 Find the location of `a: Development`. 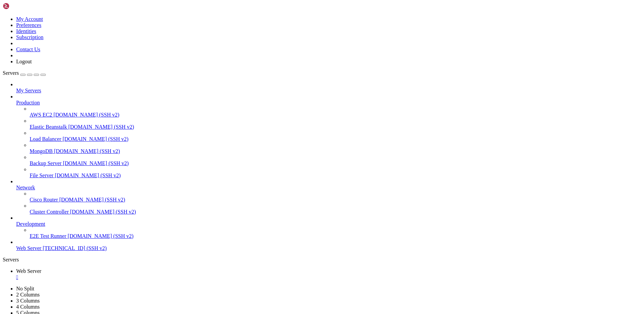

a: Development is located at coordinates (329, 224).